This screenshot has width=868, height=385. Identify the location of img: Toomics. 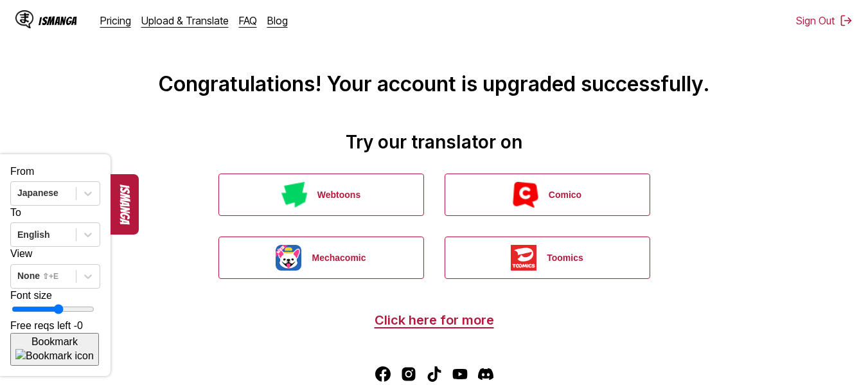
(524, 258).